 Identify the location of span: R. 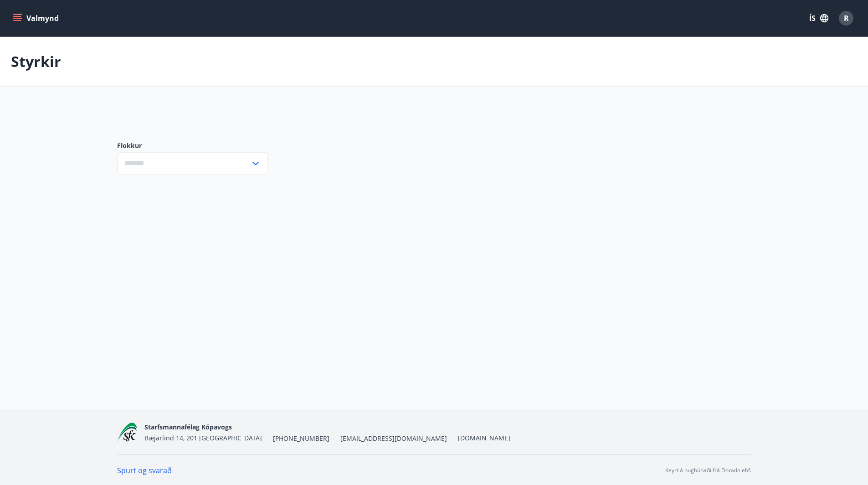
(846, 18).